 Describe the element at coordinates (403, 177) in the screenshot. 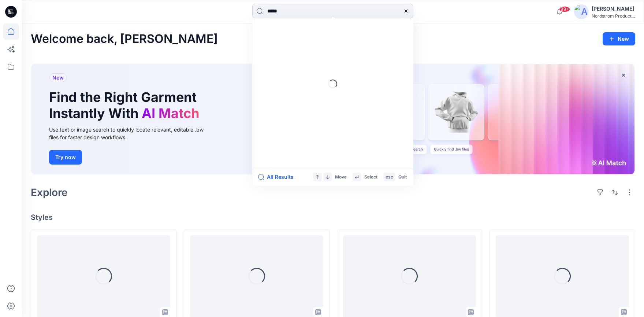

I see `p: Quit` at that location.